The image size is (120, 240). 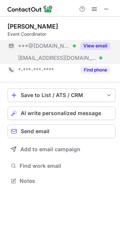 I want to click on div: Event Coordinator, so click(x=61, y=34).